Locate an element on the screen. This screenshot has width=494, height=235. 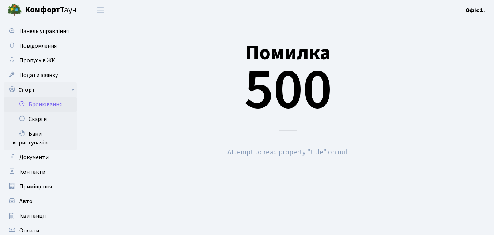
a: Бани користувачів is located at coordinates (40, 138).